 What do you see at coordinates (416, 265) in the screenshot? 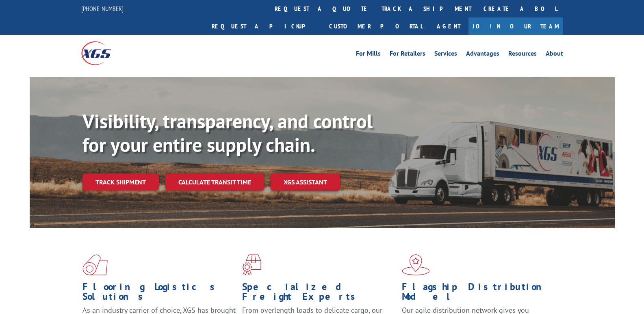
I see `img: xgs-icon-flagship-distribution-model-red` at bounding box center [416, 265].